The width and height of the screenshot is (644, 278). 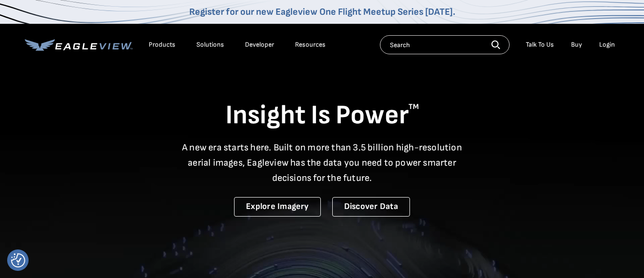 I want to click on a: Buy, so click(x=576, y=45).